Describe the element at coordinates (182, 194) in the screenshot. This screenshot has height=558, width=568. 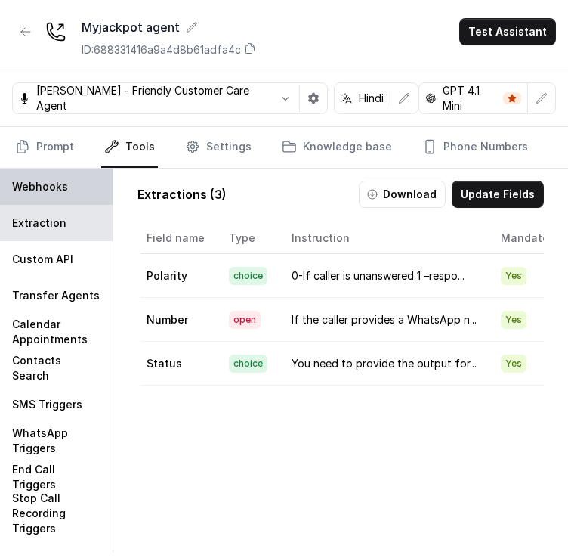
I see `p: Extractions ( 3 )` at that location.